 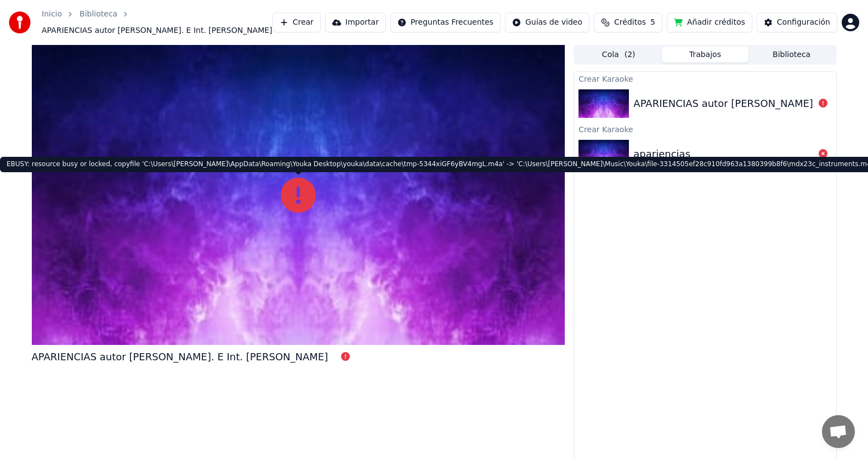 I want to click on button: Trabajos, so click(x=706, y=54).